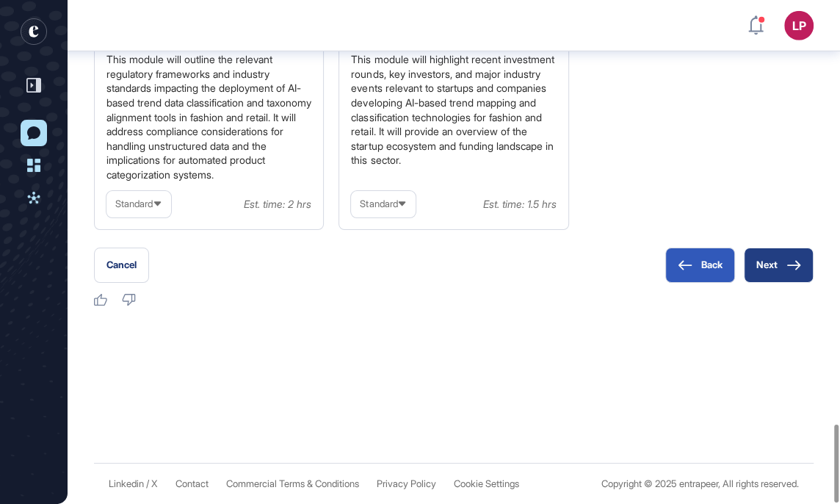 The height and width of the screenshot is (504, 840). What do you see at coordinates (292, 483) in the screenshot?
I see `a: Commercial Terms & Conditions` at bounding box center [292, 483].